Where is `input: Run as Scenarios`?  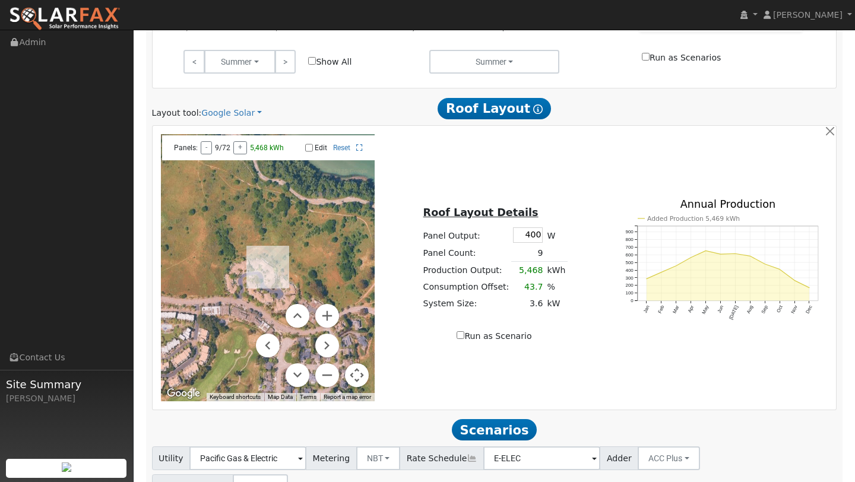 input: Run as Scenarios is located at coordinates (645, 56).